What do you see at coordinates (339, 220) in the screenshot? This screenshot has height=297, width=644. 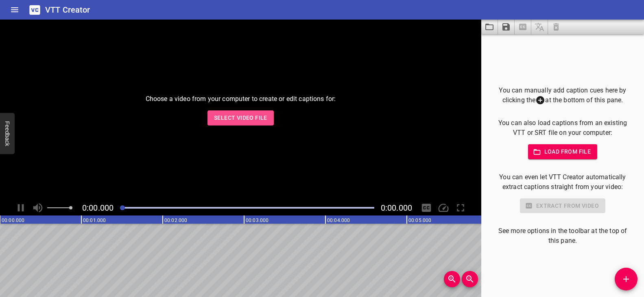 I see `text: 00:04.000` at bounding box center [339, 220].